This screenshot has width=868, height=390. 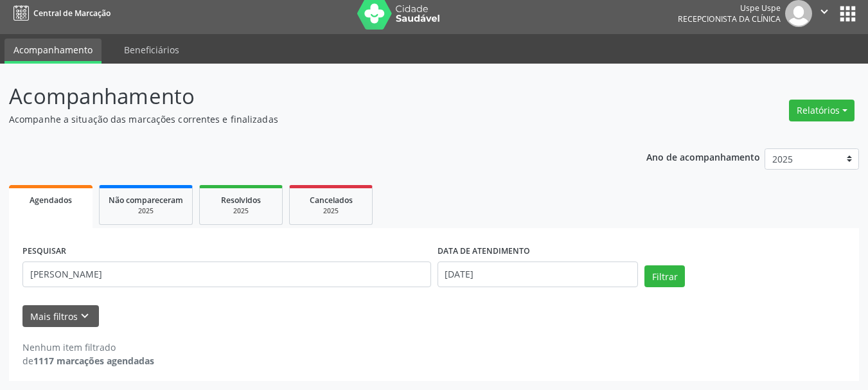 I want to click on strong: 1117 marcações agendadas, so click(x=94, y=360).